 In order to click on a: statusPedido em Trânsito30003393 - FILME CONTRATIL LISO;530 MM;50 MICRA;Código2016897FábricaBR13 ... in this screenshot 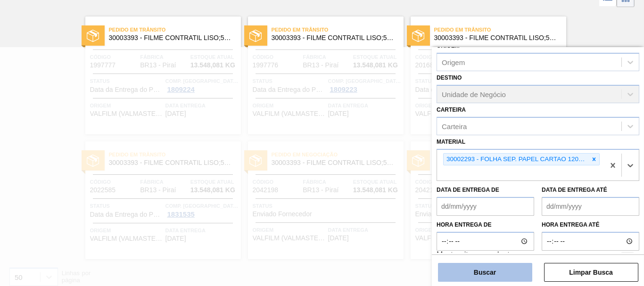, I will do `click(484, 75)`.